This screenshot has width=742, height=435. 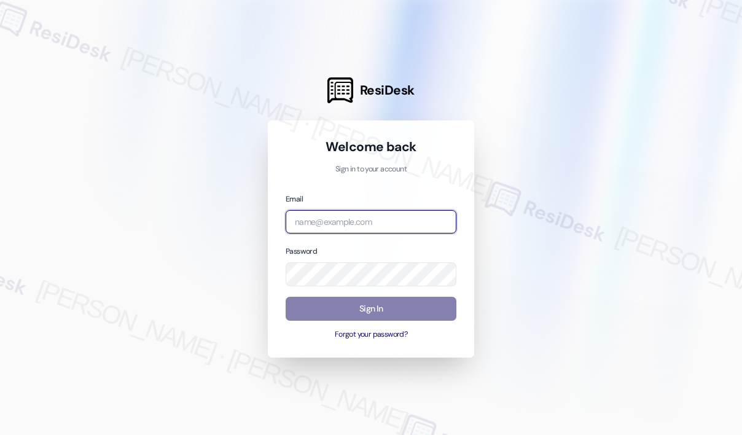 I want to click on label: Password, so click(x=301, y=251).